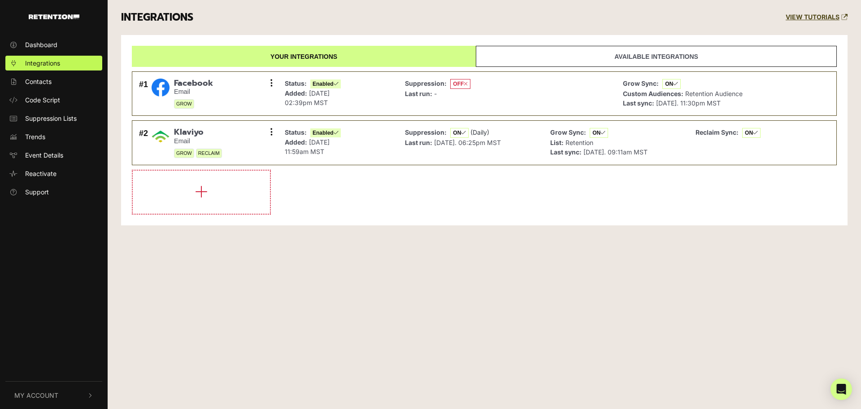 The width and height of the screenshot is (861, 409). I want to click on span: Code Script, so click(43, 100).